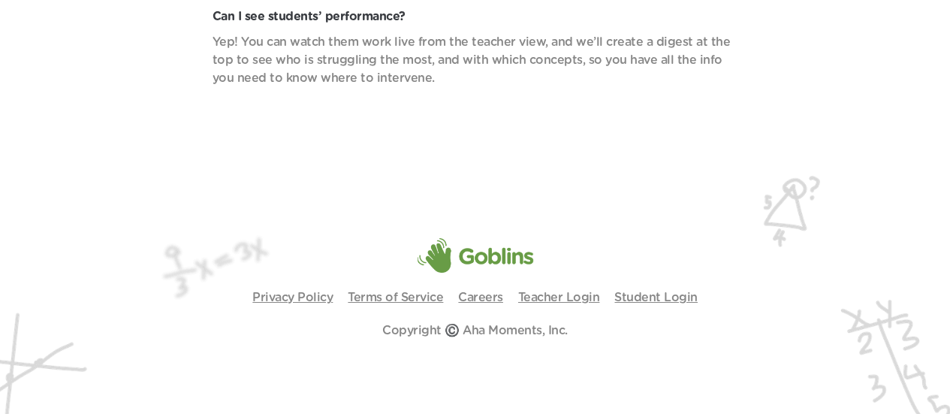  What do you see at coordinates (475, 331) in the screenshot?
I see `p: Copyright ©️ Aha Moments, Inc.` at bounding box center [475, 331].